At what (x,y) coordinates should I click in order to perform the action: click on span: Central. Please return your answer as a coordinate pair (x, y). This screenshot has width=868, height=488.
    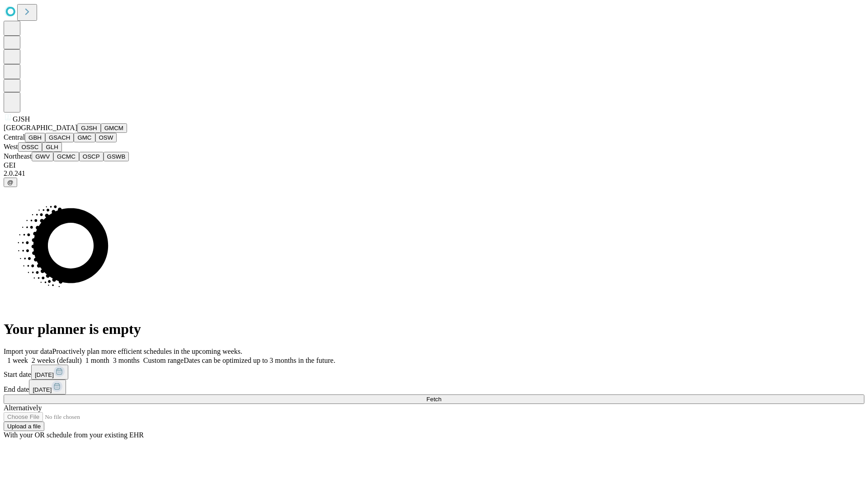
    Looking at the image, I should click on (14, 137).